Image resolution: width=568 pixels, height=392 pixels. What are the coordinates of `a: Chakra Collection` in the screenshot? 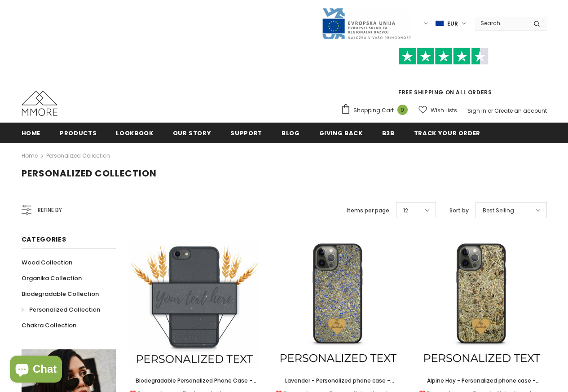 It's located at (49, 325).